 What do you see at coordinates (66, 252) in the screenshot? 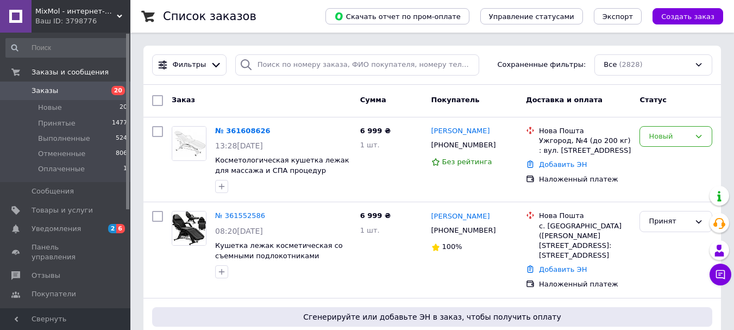
I see `span: Панель управления` at bounding box center [66, 252].